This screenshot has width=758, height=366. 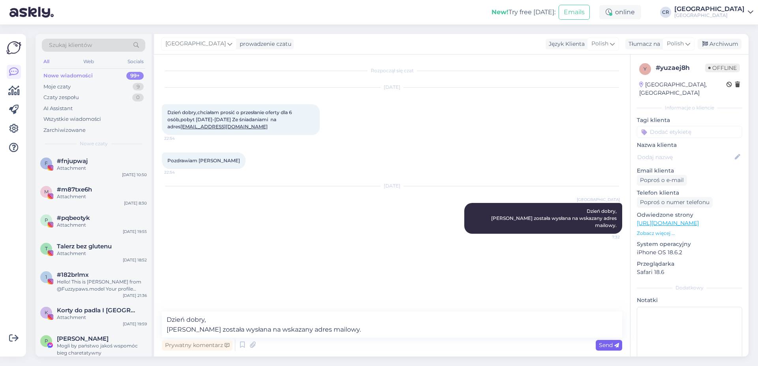 I want to click on span: m, so click(x=46, y=191).